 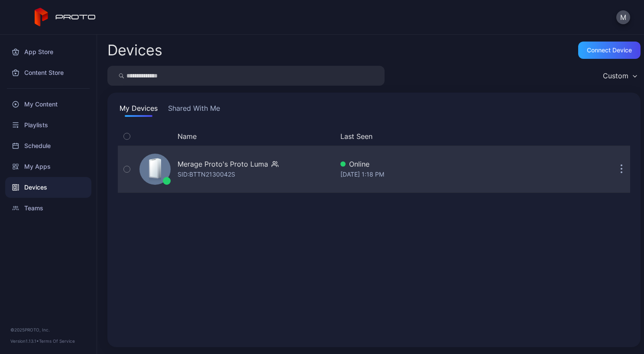 I want to click on a: Playlists, so click(x=48, y=125).